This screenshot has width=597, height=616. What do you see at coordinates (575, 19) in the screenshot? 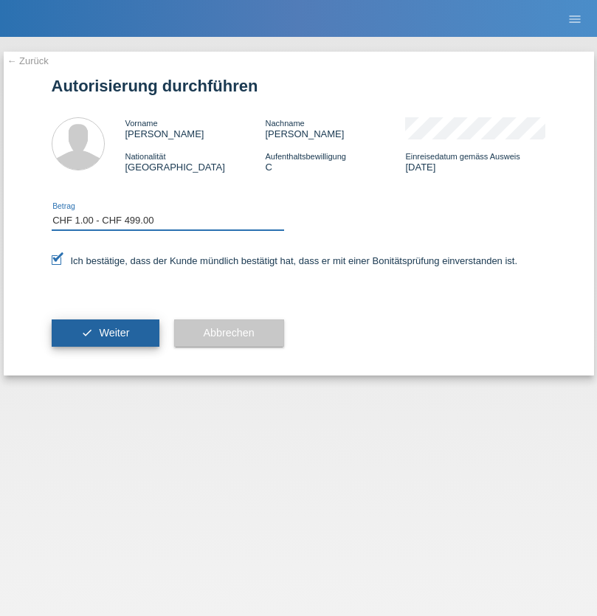
I see `i: menu` at bounding box center [575, 19].